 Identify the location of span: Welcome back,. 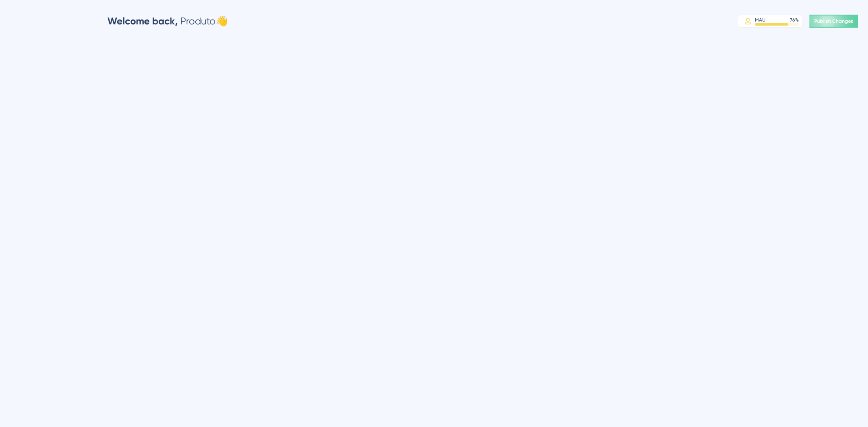
(142, 21).